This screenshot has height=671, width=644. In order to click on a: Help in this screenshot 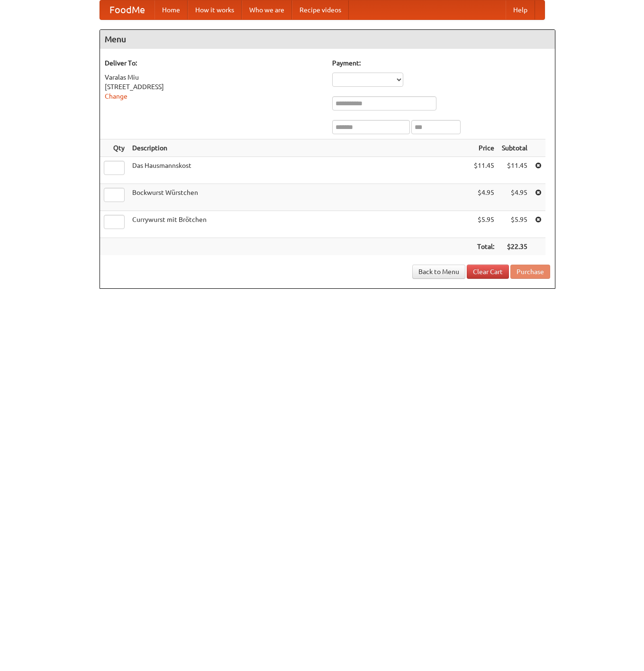, I will do `click(521, 10)`.